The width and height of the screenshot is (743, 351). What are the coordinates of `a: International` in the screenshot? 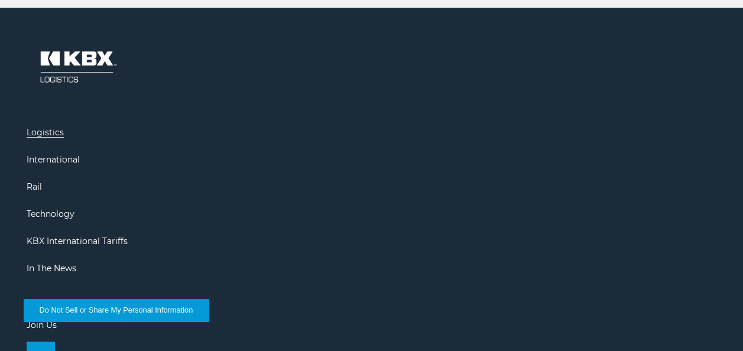 It's located at (53, 160).